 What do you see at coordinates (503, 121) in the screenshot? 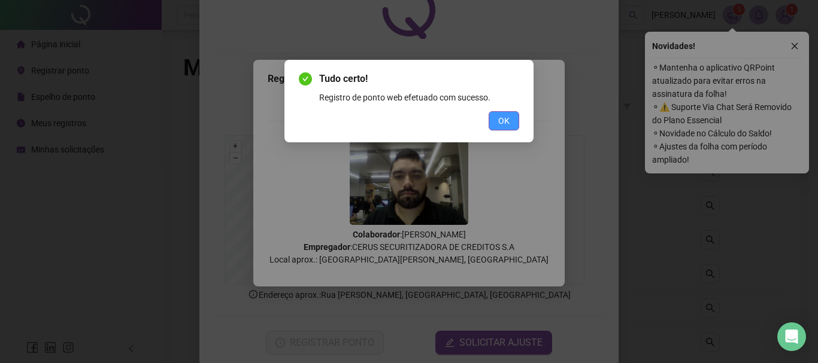
I see `button: OK` at bounding box center [503, 121].